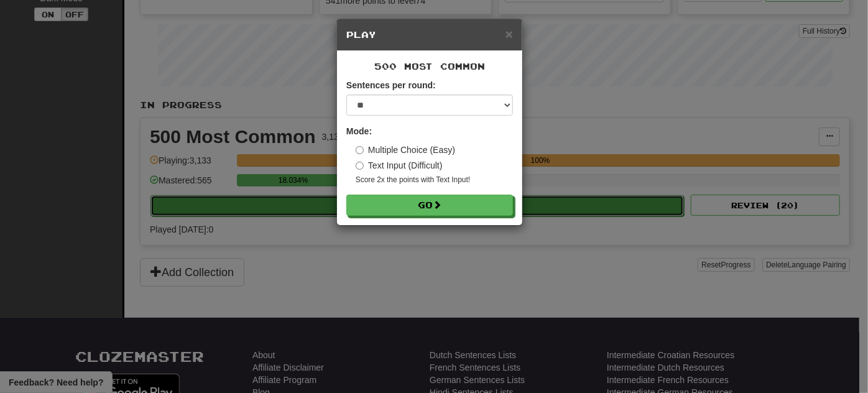 Image resolution: width=868 pixels, height=393 pixels. Describe the element at coordinates (434, 180) in the screenshot. I see `small: Score 2x the points with Text Input !` at that location.